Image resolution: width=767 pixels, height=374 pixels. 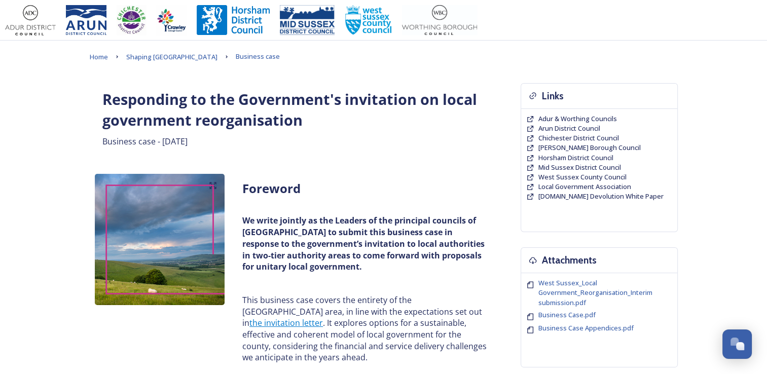 I want to click on strong: Foreword, so click(x=271, y=188).